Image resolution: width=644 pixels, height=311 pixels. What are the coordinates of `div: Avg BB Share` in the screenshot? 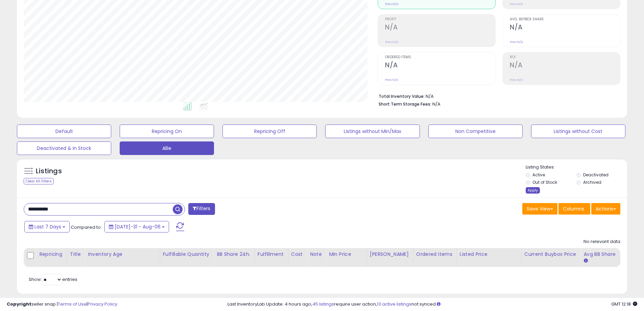 It's located at (601, 254).